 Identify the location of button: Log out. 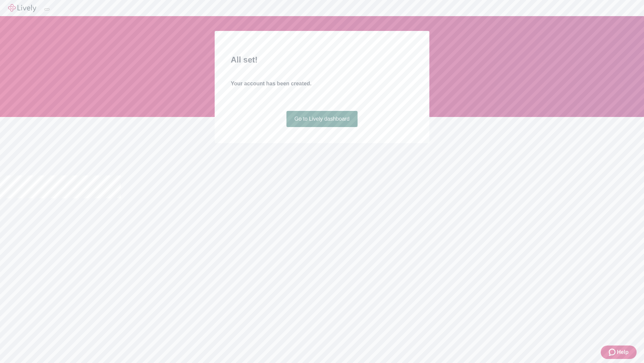
(47, 9).